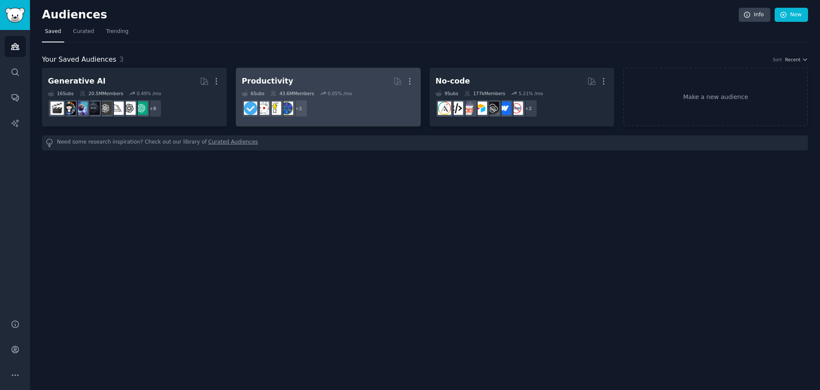 The width and height of the screenshot is (820, 390). Describe the element at coordinates (425, 143) in the screenshot. I see `div: Need some research inspiration? Check out our library of` at that location.